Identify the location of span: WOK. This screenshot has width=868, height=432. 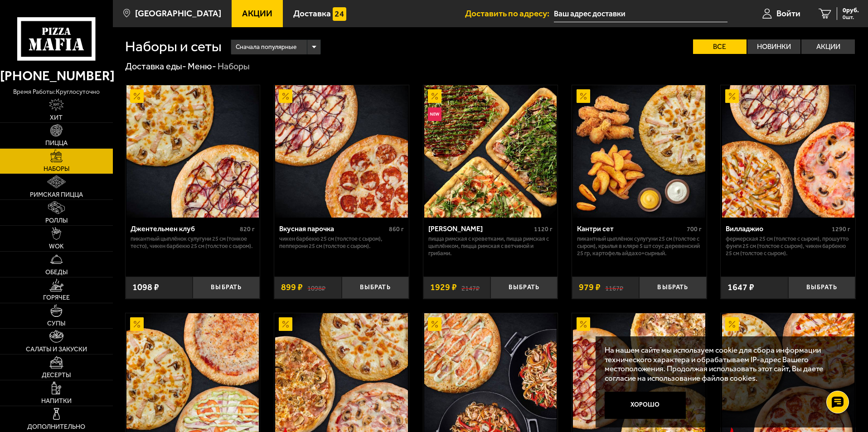
(56, 246).